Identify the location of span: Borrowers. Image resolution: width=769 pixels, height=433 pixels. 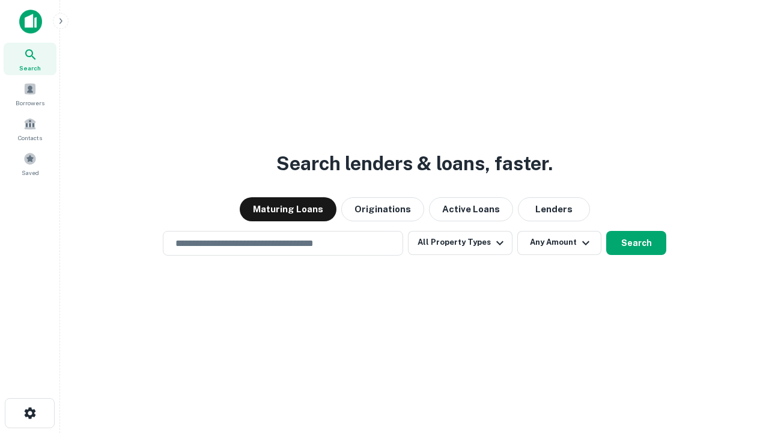
(30, 103).